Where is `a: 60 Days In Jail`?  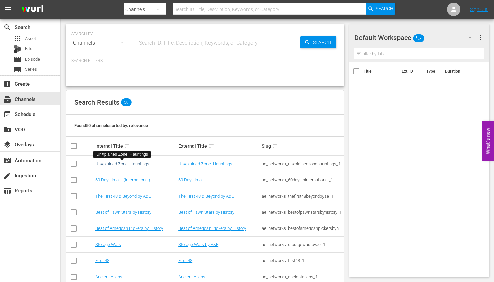 a: 60 Days In Jail is located at coordinates (192, 179).